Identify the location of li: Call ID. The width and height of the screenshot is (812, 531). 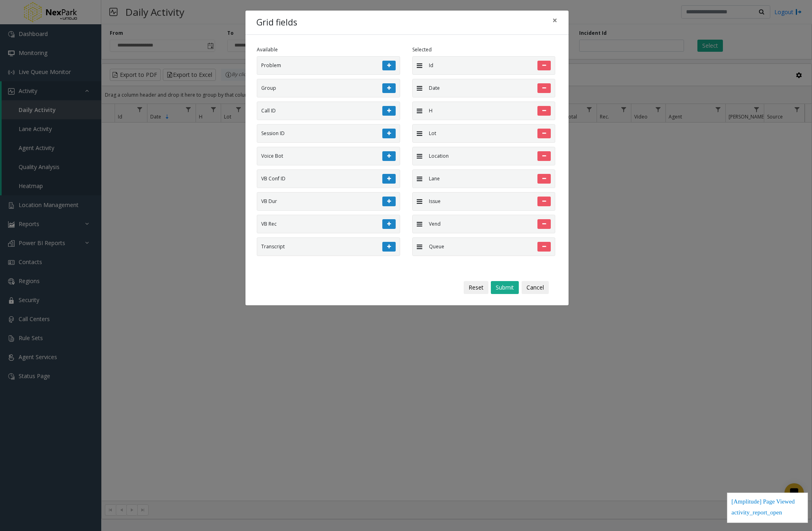
(329, 111).